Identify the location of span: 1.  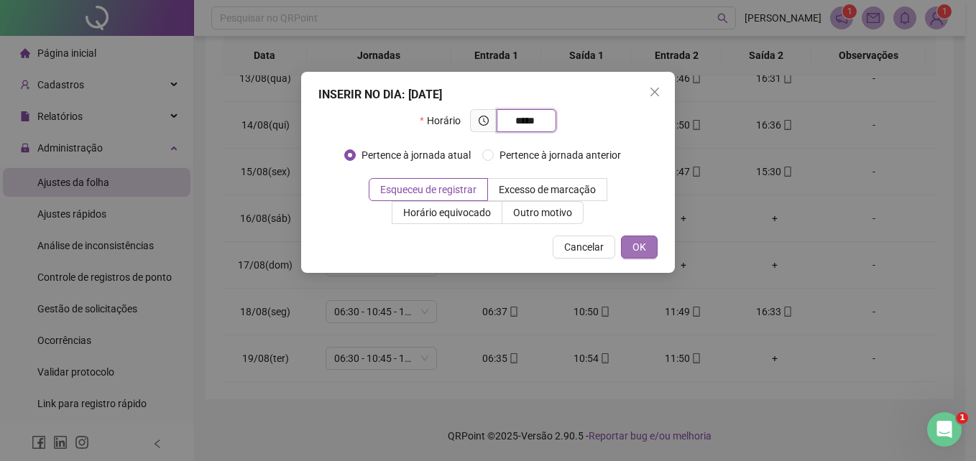
(962, 418).